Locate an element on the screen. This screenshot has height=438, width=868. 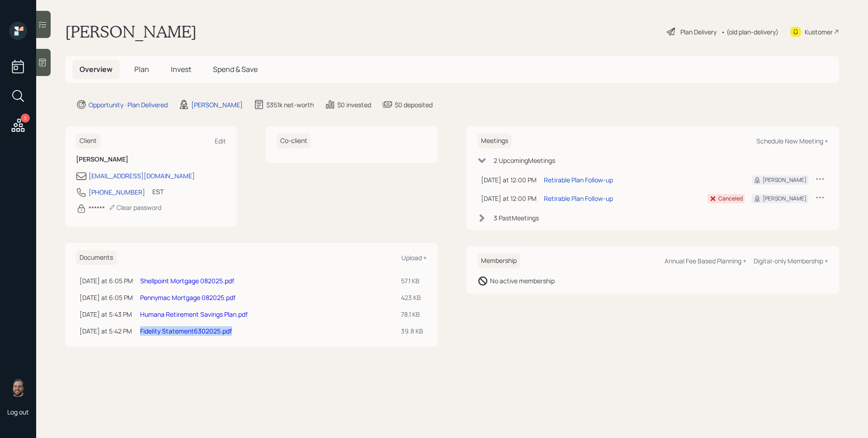
div: Clear password is located at coordinates (135, 207).